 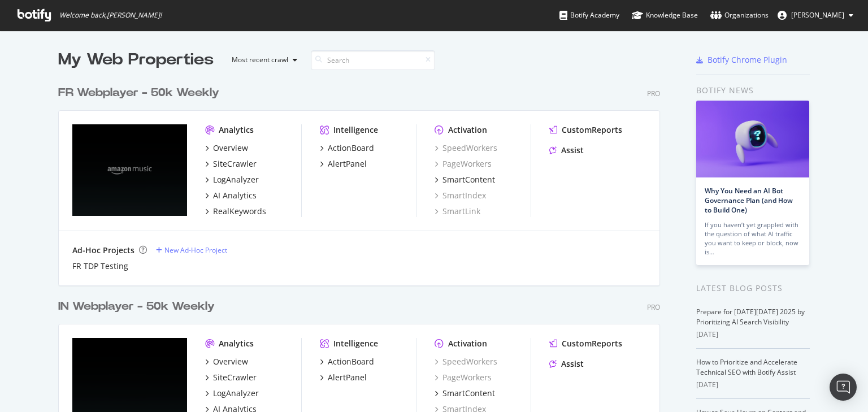 I want to click on a: RealKeywords, so click(x=236, y=211).